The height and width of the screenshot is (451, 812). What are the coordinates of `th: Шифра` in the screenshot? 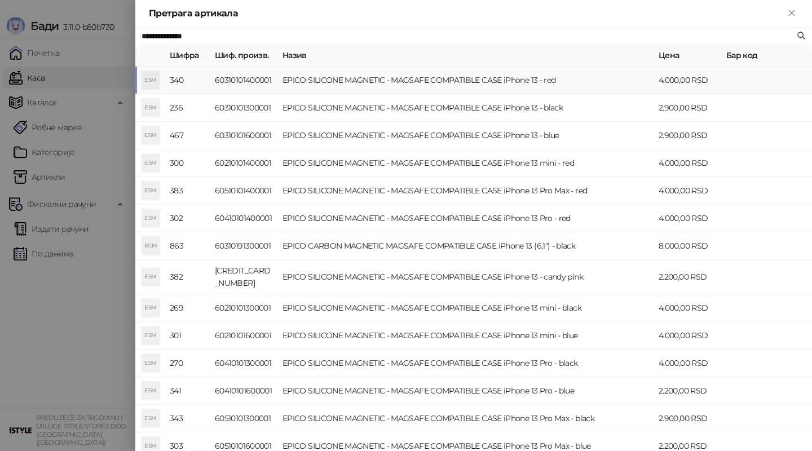 It's located at (188, 55).